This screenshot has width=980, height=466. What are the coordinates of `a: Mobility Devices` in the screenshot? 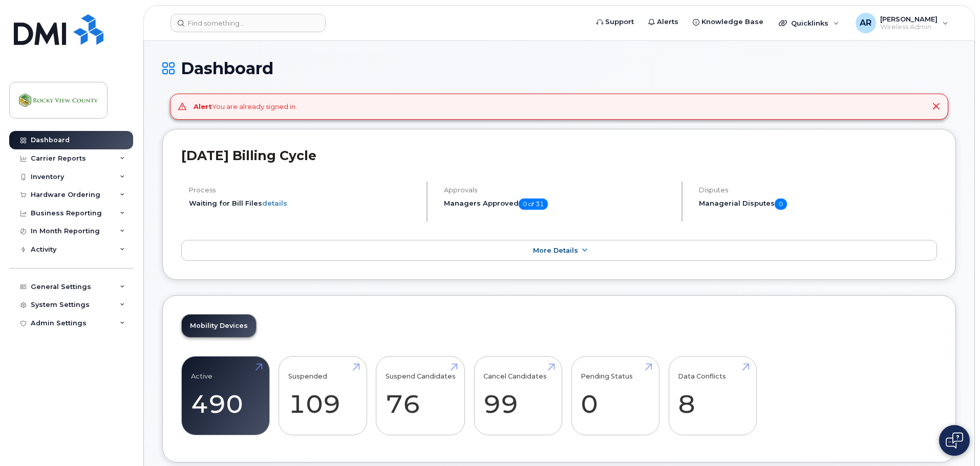 It's located at (219, 326).